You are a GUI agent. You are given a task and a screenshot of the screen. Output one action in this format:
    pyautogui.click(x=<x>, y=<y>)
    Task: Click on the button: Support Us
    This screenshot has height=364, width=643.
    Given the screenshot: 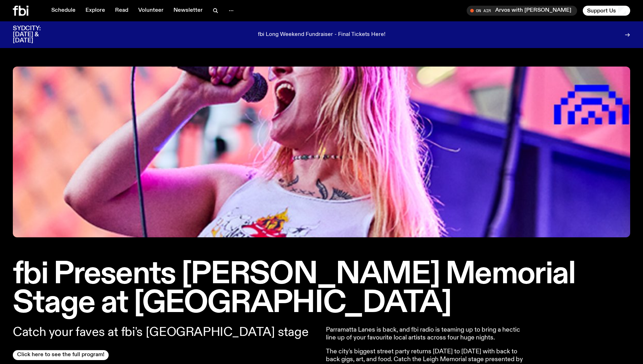 What is the action you would take?
    pyautogui.click(x=606, y=11)
    